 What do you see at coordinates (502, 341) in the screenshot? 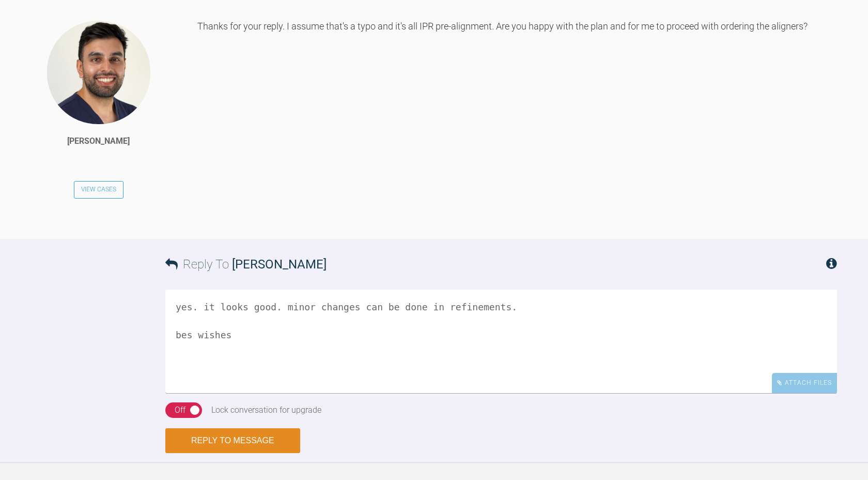
I see `textarea: yes. it looks good. minor changes can be done in refinements. bes wishes` at bounding box center [502, 341].